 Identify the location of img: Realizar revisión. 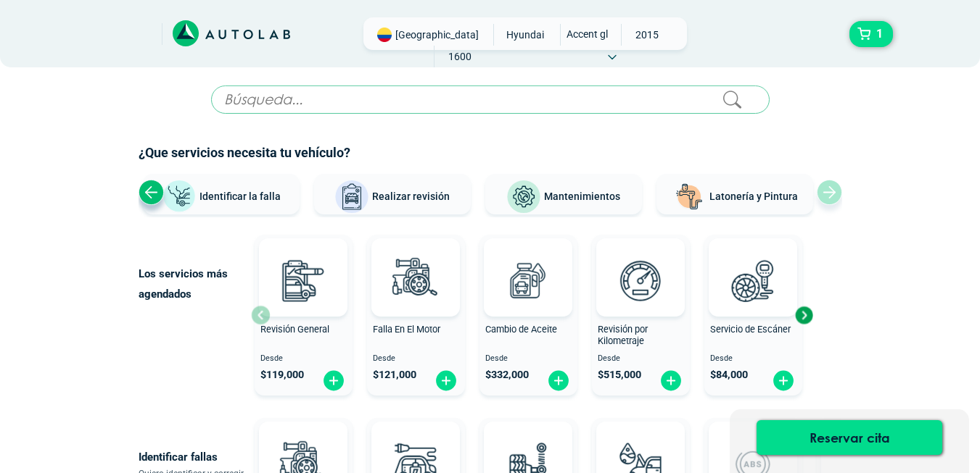
(352, 197).